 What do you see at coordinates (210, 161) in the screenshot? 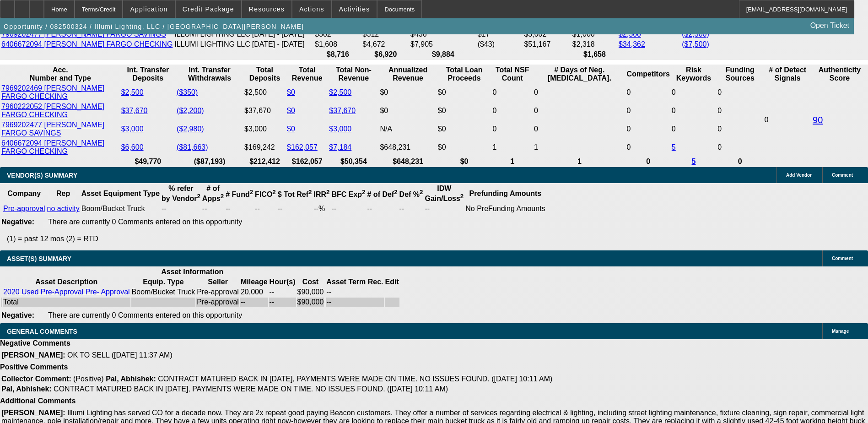
I see `th: ($87,193)` at bounding box center [210, 161].